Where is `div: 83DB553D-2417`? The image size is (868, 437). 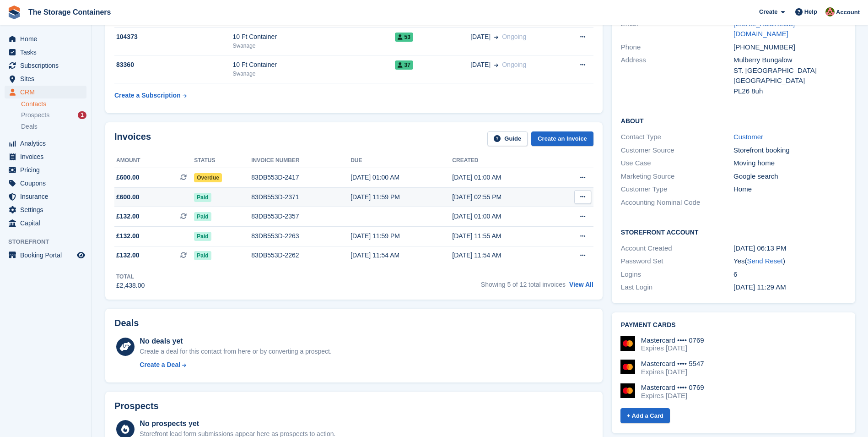 div: 83DB553D-2417 is located at coordinates (301, 177).